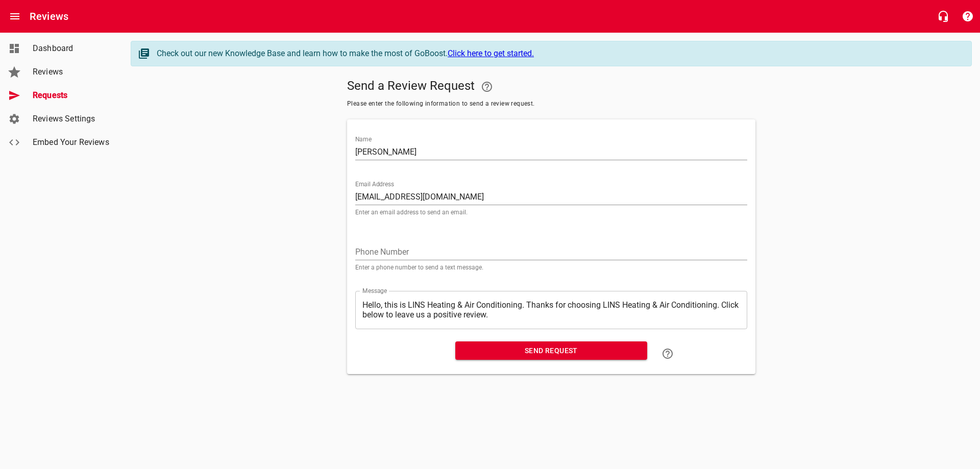 The width and height of the screenshot is (980, 469). I want to click on div: Check out our new Knowledge Base and learn how to make the most of GoBoost., so click(559, 54).